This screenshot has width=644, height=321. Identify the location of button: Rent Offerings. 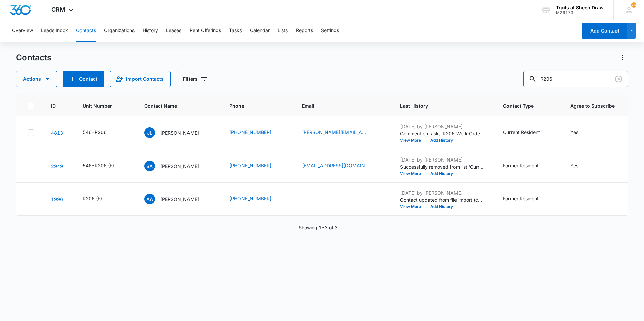
(206, 31).